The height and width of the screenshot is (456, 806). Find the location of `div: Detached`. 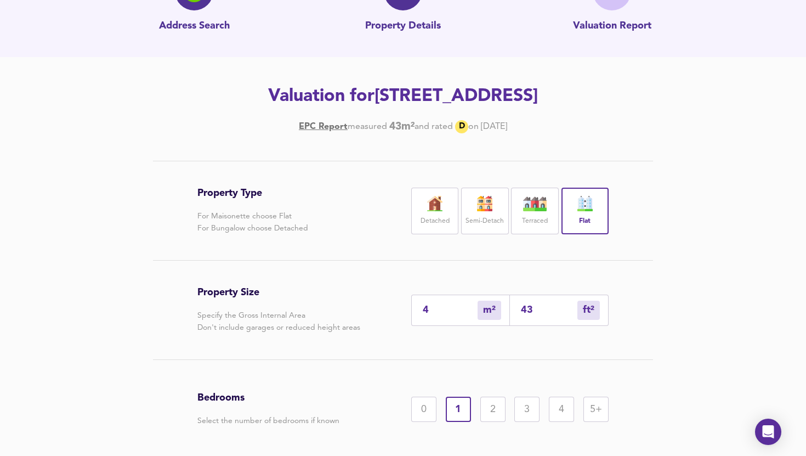

div: Detached is located at coordinates (435, 211).